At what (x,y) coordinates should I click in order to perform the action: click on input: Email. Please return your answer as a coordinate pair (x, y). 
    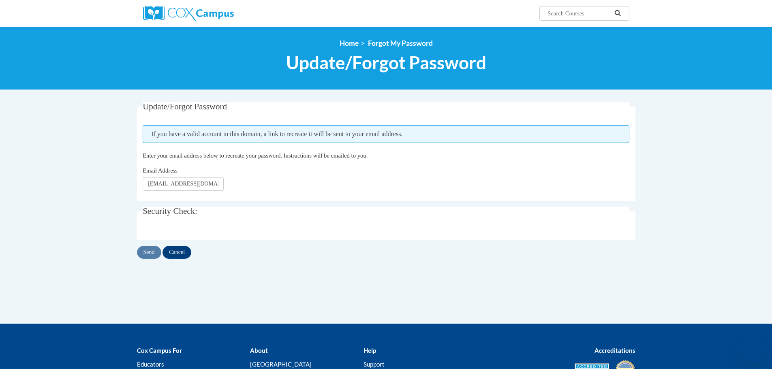
    Looking at the image, I should click on (183, 184).